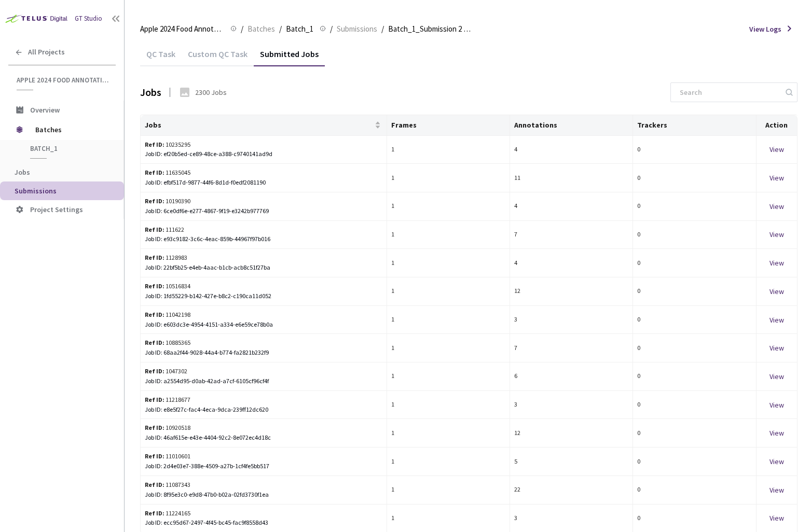 The height and width of the screenshot is (532, 811). I want to click on div: 11224165, so click(234, 513).